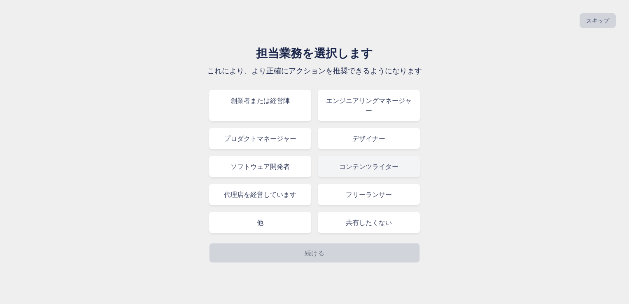 The width and height of the screenshot is (629, 304). I want to click on div: エンジニアリングマネージャー, so click(369, 105).